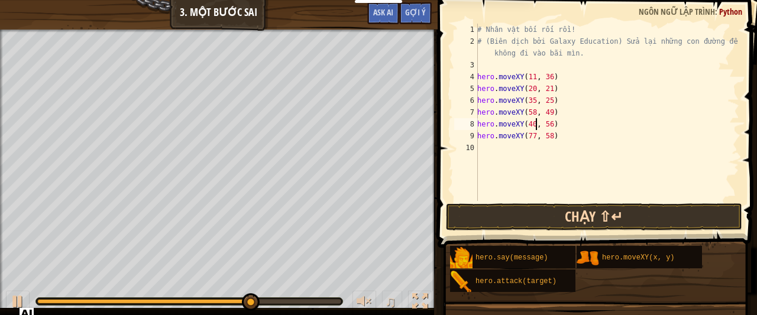  I want to click on div: 9, so click(466, 136).